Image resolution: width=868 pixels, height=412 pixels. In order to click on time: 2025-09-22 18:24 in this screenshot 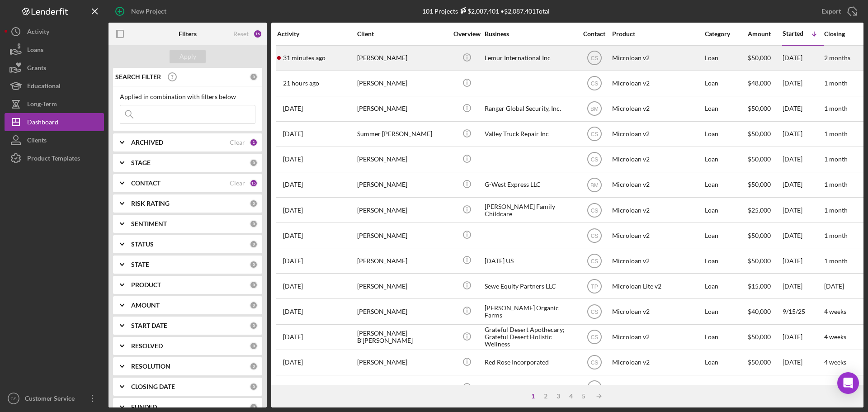, I will do `click(293, 236)`.